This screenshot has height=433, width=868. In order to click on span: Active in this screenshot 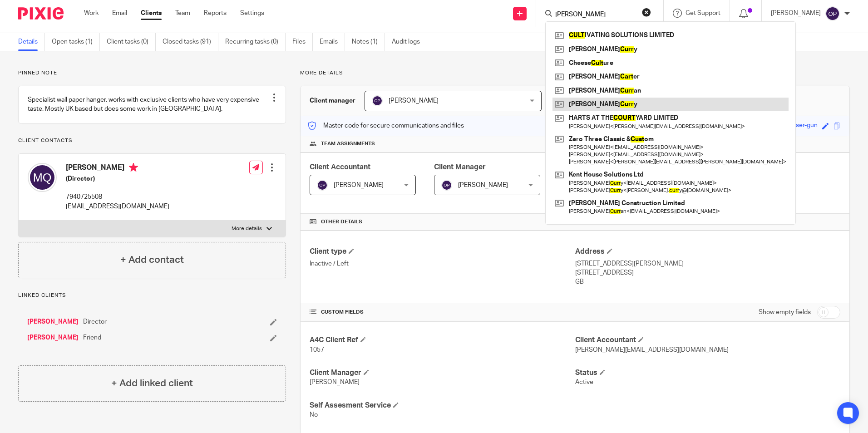, I will do `click(584, 382)`.